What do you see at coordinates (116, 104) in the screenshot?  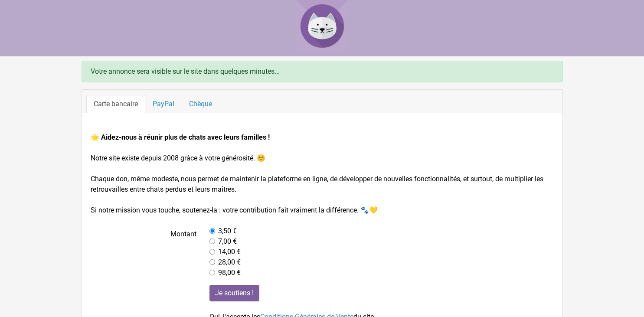 I see `a: Carte bancaire` at bounding box center [116, 104].